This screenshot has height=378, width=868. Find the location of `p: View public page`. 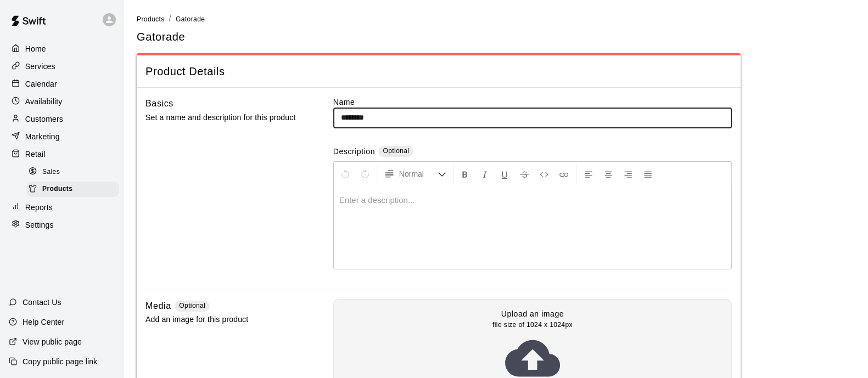

p: View public page is located at coordinates (52, 342).